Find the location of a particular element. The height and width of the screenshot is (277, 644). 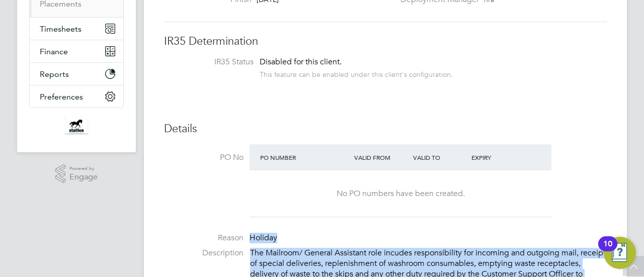

span: Preferences is located at coordinates (61, 97).